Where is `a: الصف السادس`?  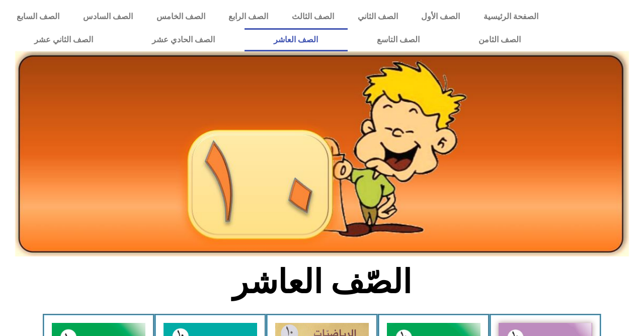 a: الصف السادس is located at coordinates (108, 16).